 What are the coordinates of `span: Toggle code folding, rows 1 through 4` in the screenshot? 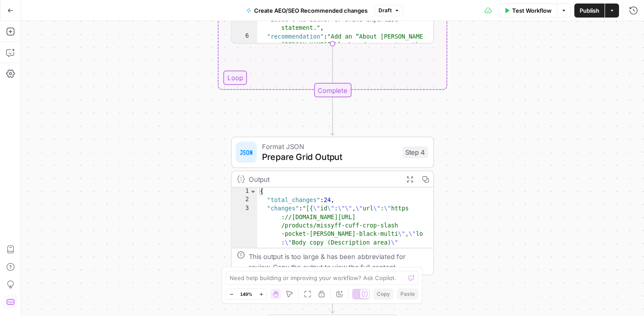 It's located at (253, 192).